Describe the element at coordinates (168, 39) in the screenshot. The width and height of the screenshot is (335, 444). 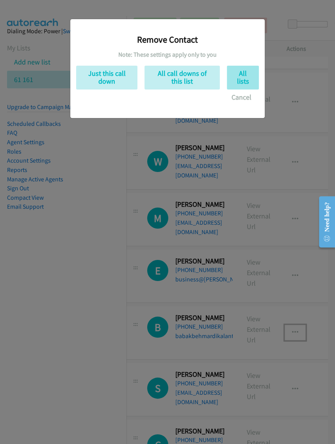
I see `h3: Remove Contact` at that location.